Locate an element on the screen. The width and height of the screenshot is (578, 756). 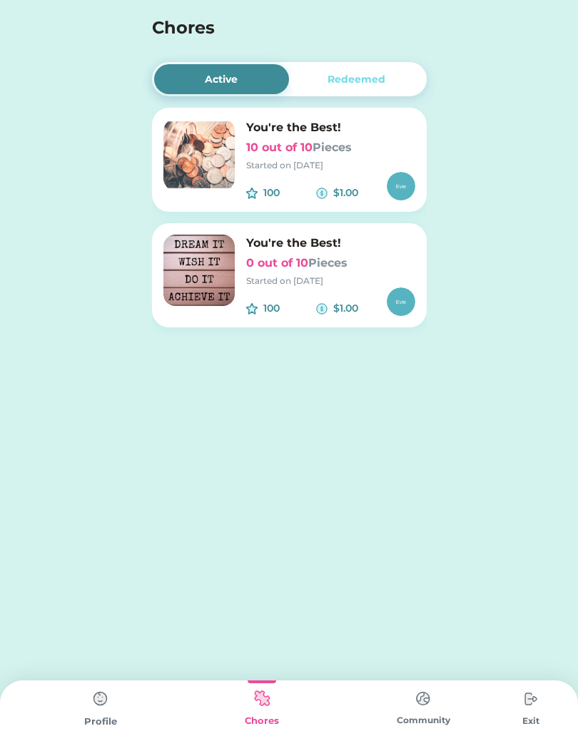
div: Community is located at coordinates (423, 720).